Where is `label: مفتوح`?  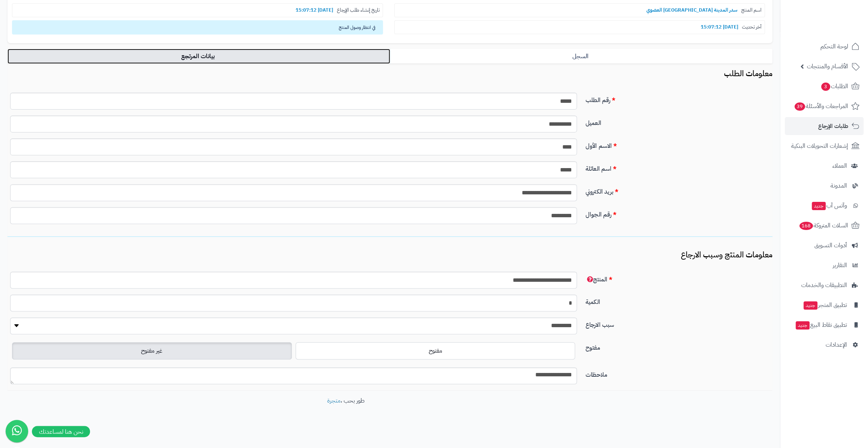 label: مفتوح is located at coordinates (679, 346).